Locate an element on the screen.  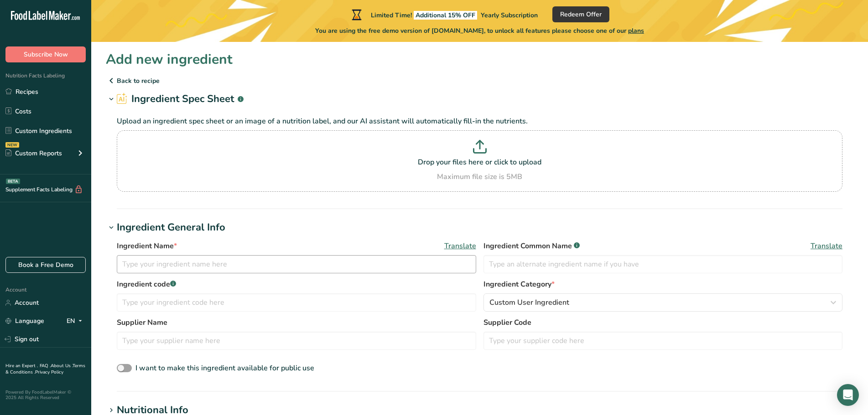
div: Powered By FoodLabelMaker © 2025 All Rights Reserved is located at coordinates (46, 395).